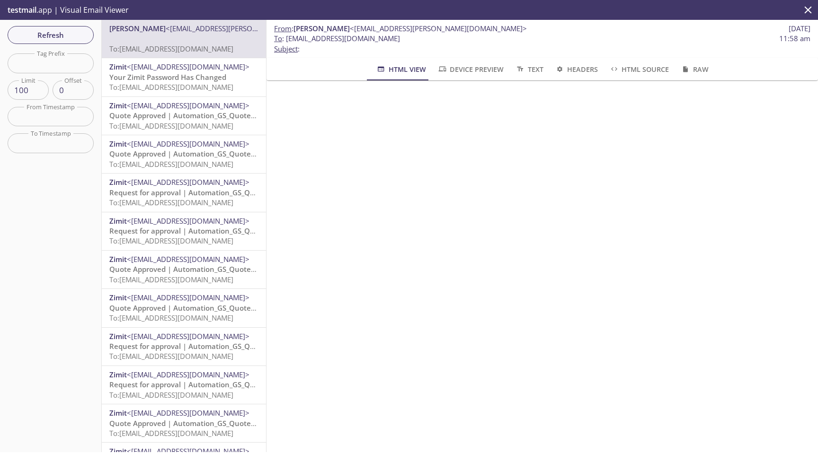  I want to click on span: From, so click(282, 28).